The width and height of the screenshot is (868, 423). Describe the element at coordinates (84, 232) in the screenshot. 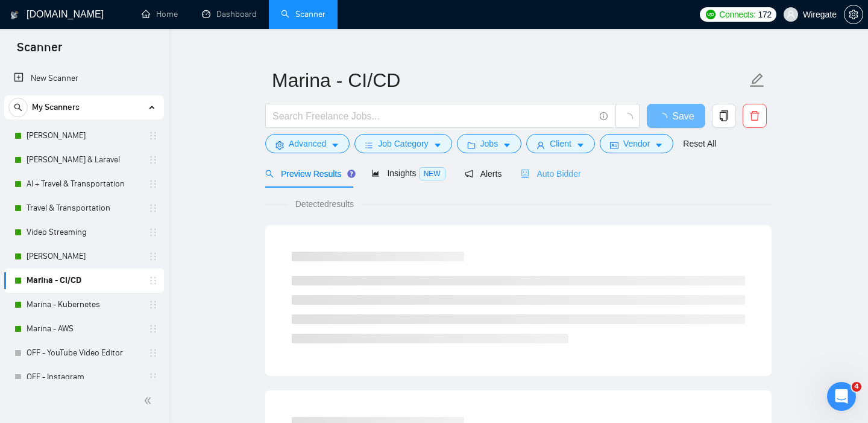

I see `a: Video Streaming` at that location.